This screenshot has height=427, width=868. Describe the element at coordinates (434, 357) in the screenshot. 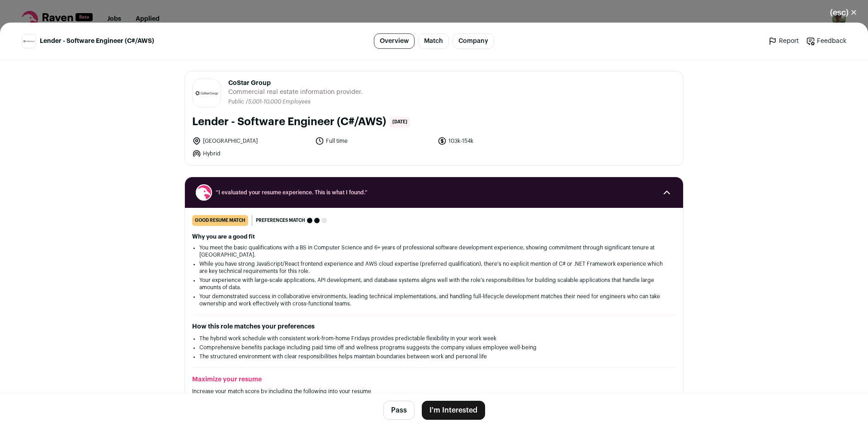

I see `li: The structured environment with clear responsibilities helps maintain boundaries between work and...` at that location.